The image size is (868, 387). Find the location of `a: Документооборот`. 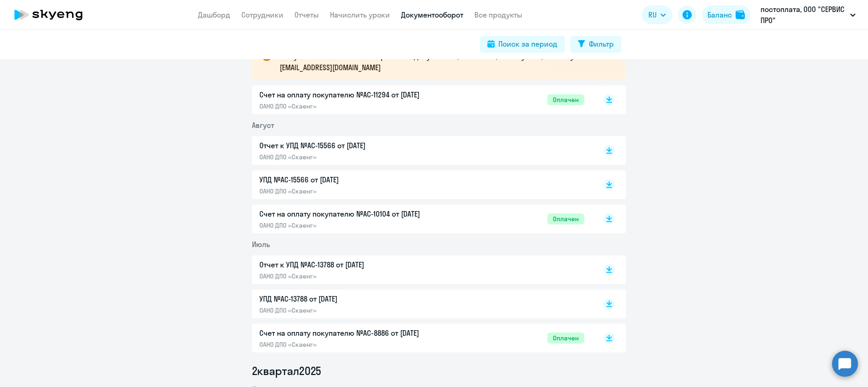

a: Документооборот is located at coordinates (432, 15).